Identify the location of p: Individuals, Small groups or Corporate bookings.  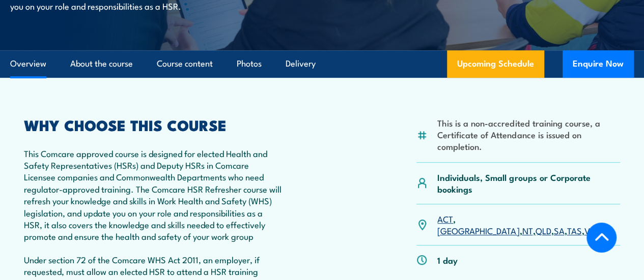
(528, 183).